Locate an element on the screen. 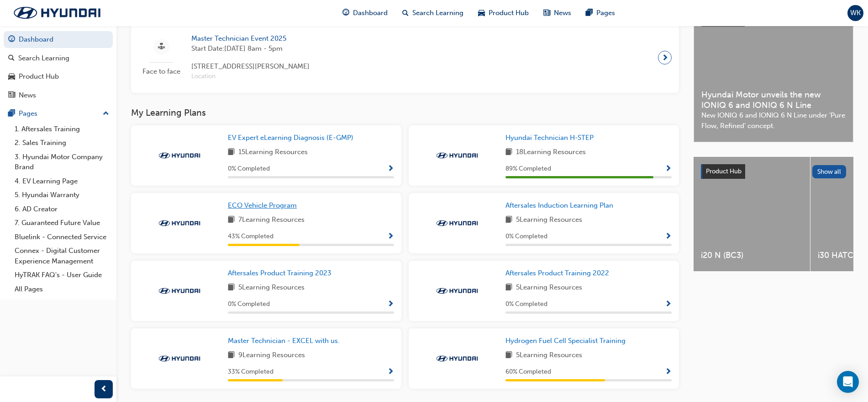  a: Hyundai Technician H-STEP is located at coordinates (551, 138).